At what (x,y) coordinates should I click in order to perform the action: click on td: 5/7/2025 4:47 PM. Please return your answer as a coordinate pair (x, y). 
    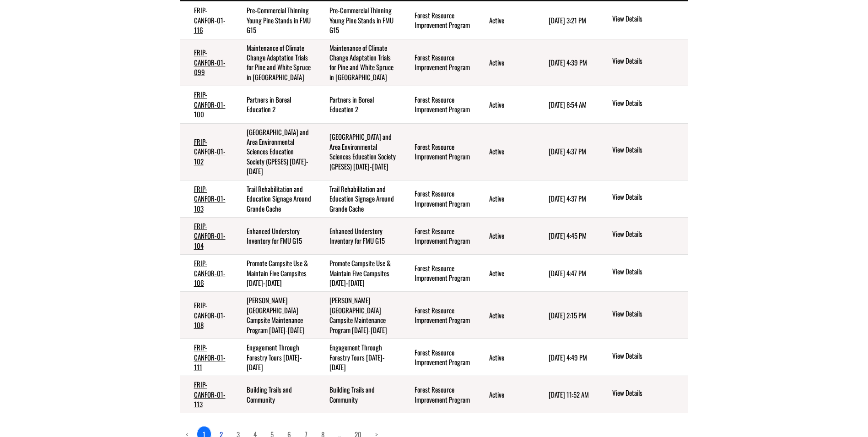
    Looking at the image, I should click on (566, 273).